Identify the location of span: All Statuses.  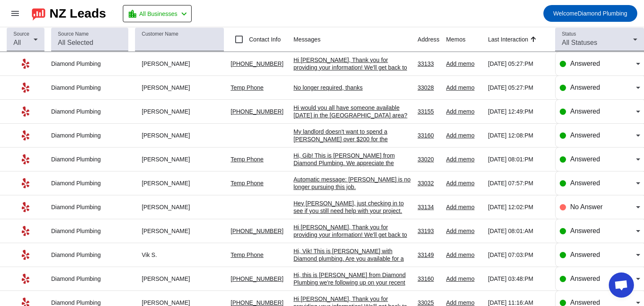
(580, 42).